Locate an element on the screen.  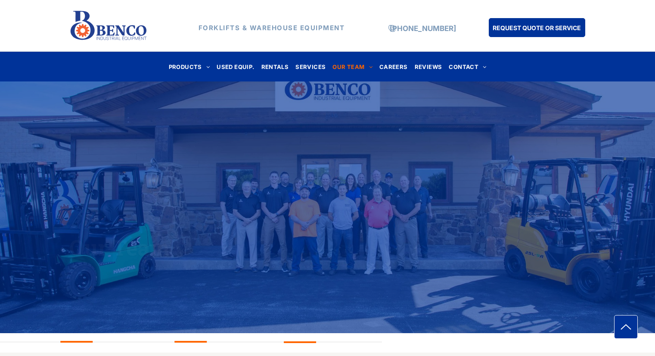
a: REQUEST QUOTE OR SERVICE is located at coordinates (537, 28).